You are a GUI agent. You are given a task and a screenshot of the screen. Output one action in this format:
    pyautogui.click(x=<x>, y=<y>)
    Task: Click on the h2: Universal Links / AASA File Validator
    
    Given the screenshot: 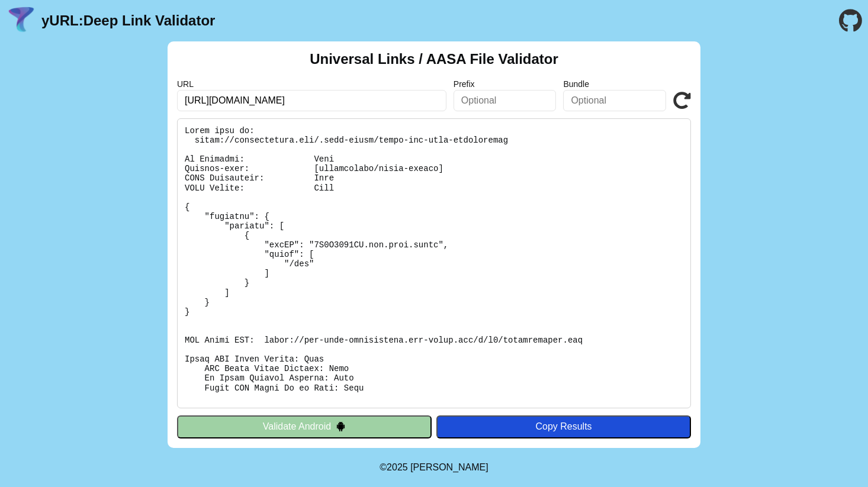 What is the action you would take?
    pyautogui.click(x=434, y=59)
    